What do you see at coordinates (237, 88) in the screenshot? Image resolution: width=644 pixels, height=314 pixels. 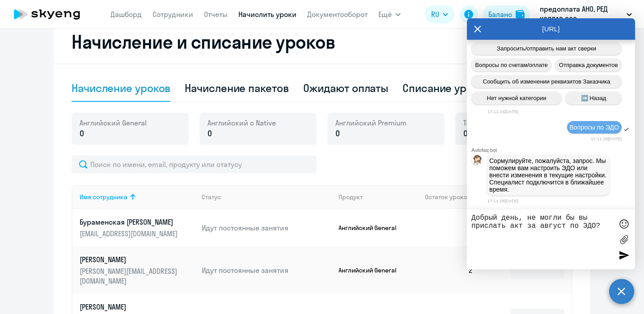 I see `div: Начисление пакетов` at bounding box center [237, 88].